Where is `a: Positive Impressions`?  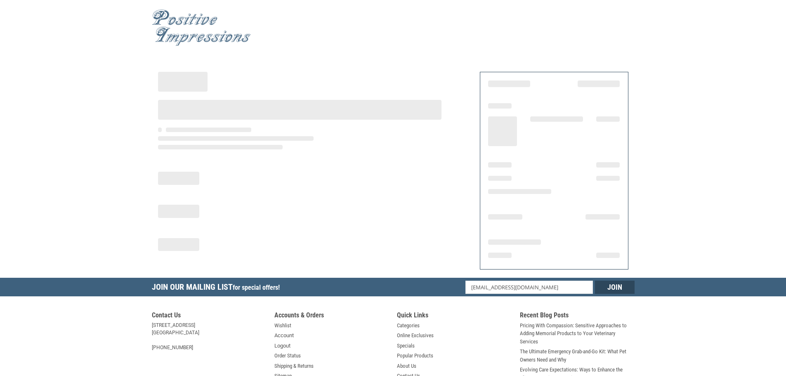
a: Positive Impressions is located at coordinates (201, 28).